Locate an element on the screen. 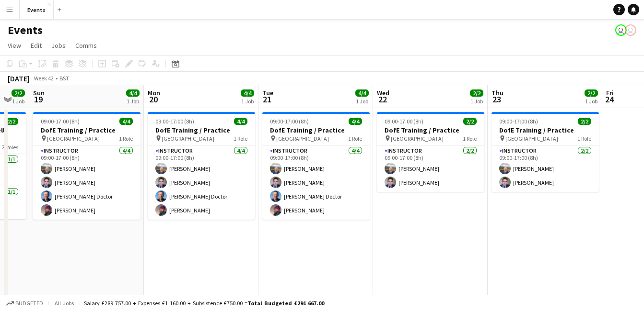  a: Edit is located at coordinates (36, 45).